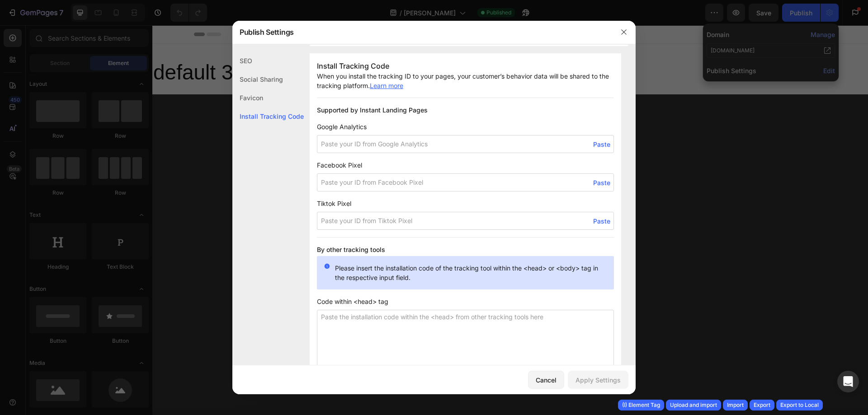 The height and width of the screenshot is (415, 868). I want to click on div: Publish Settings, so click(422, 32).